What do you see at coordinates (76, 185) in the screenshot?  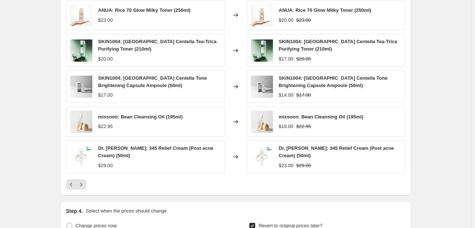 I see `nav: Pagination` at bounding box center [76, 185].